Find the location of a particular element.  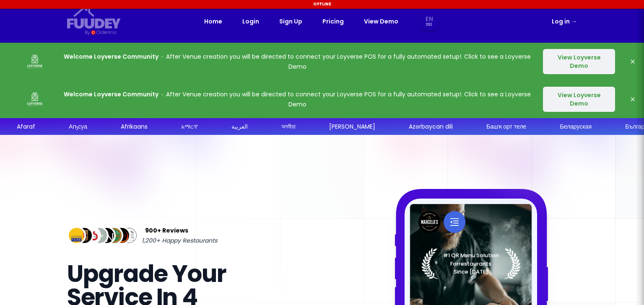

a: Login is located at coordinates (251, 21).